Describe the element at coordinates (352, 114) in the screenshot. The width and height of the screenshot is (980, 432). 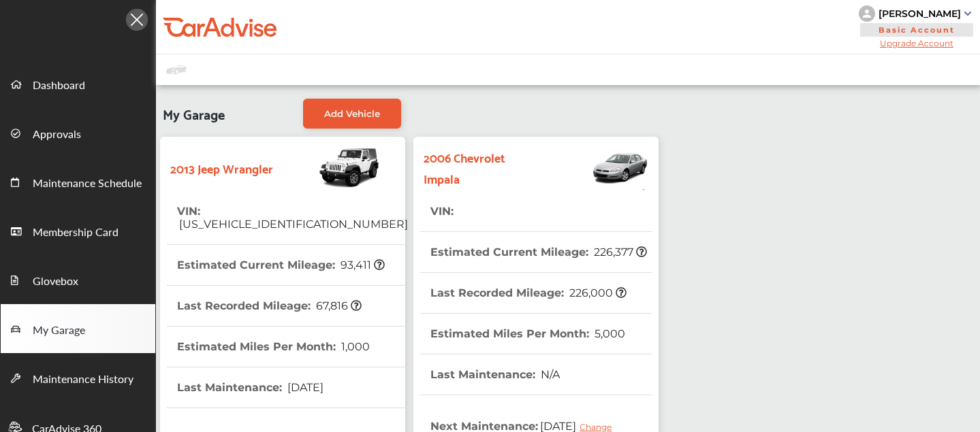
I see `a: Add Vehicle` at that location.